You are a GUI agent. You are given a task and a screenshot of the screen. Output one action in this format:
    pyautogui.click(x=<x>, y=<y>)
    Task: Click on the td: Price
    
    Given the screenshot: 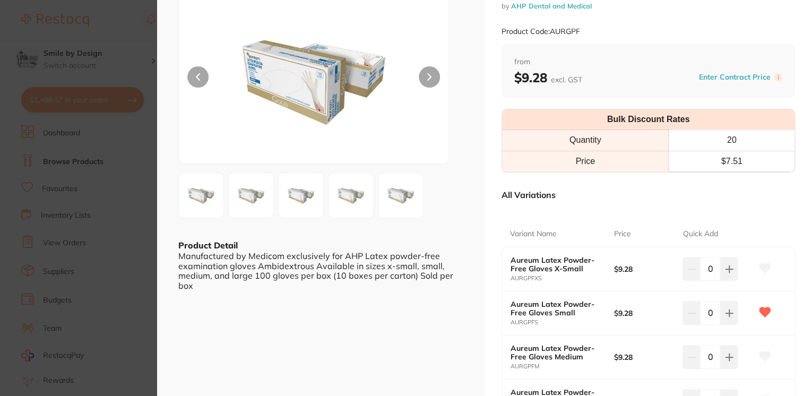 What is the action you would take?
    pyautogui.click(x=585, y=161)
    